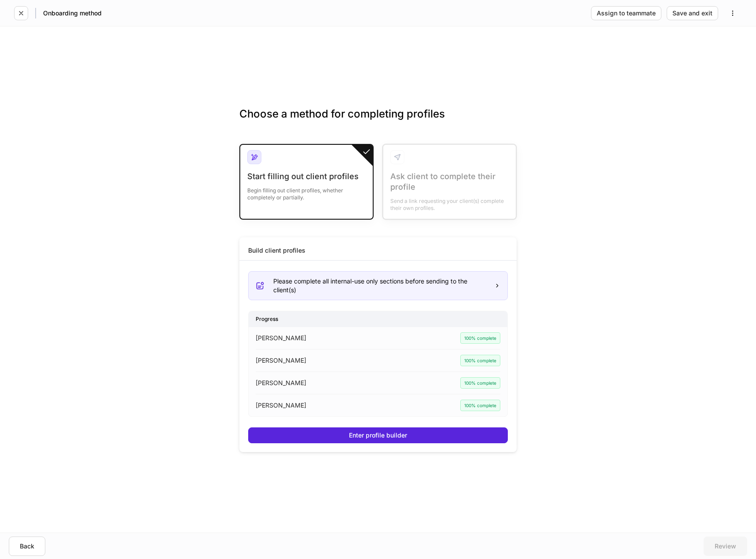 The height and width of the screenshot is (559, 756). What do you see at coordinates (378, 122) in the screenshot?
I see `h3: Choose a method for completing profiles` at bounding box center [378, 122].